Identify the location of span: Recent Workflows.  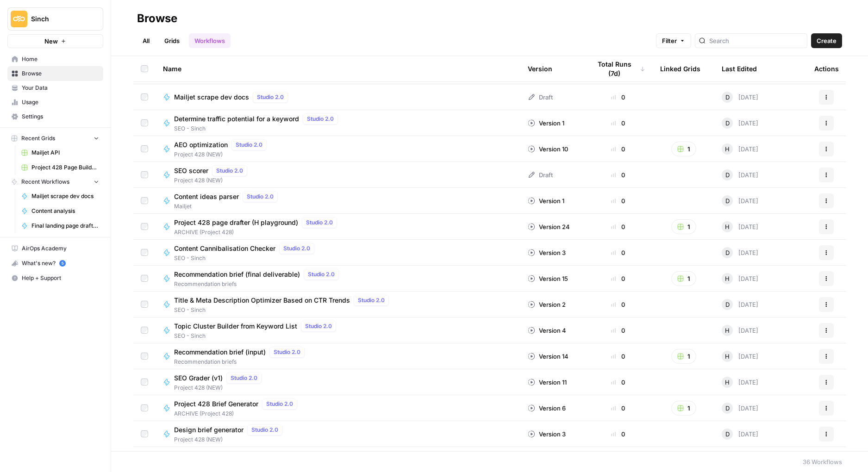
(45, 182).